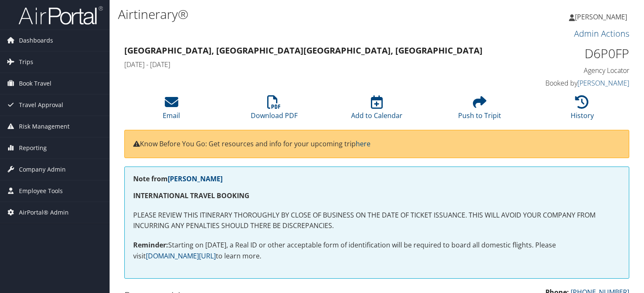 The width and height of the screenshot is (644, 293). What do you see at coordinates (41, 105) in the screenshot?
I see `span: Travel Approval` at bounding box center [41, 105].